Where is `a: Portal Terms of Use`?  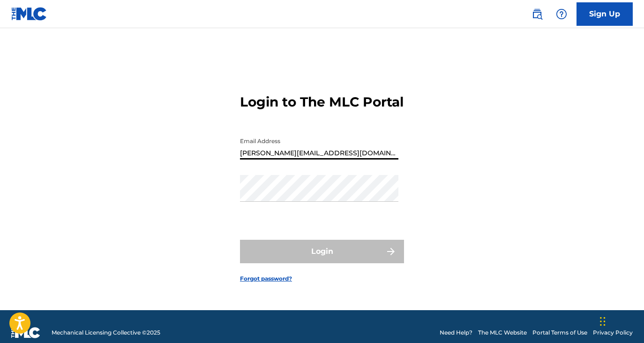
a: Portal Terms of Use is located at coordinates (560, 333).